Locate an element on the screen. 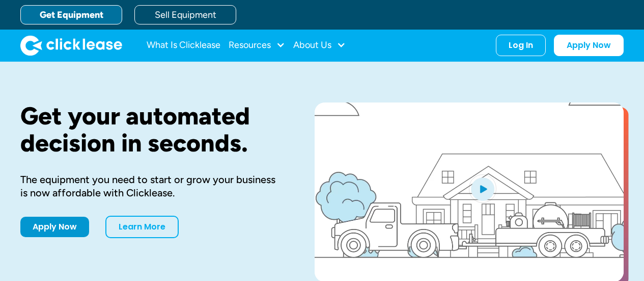 The image size is (644, 281). a: Get Equipment is located at coordinates (71, 15).